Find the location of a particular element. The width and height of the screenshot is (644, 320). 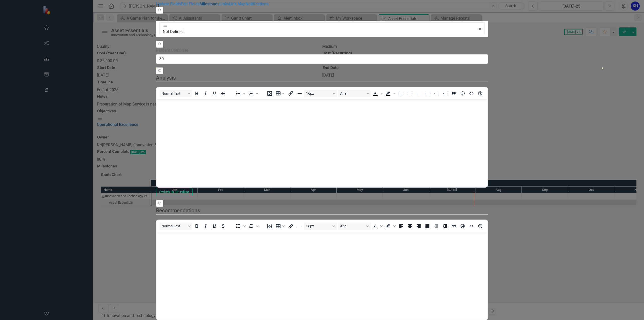

a: Edit Fields is located at coordinates (190, 4).